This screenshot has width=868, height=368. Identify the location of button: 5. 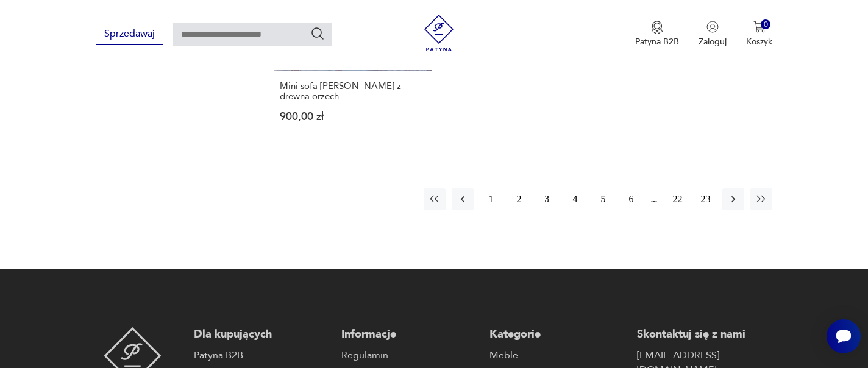
(602, 199).